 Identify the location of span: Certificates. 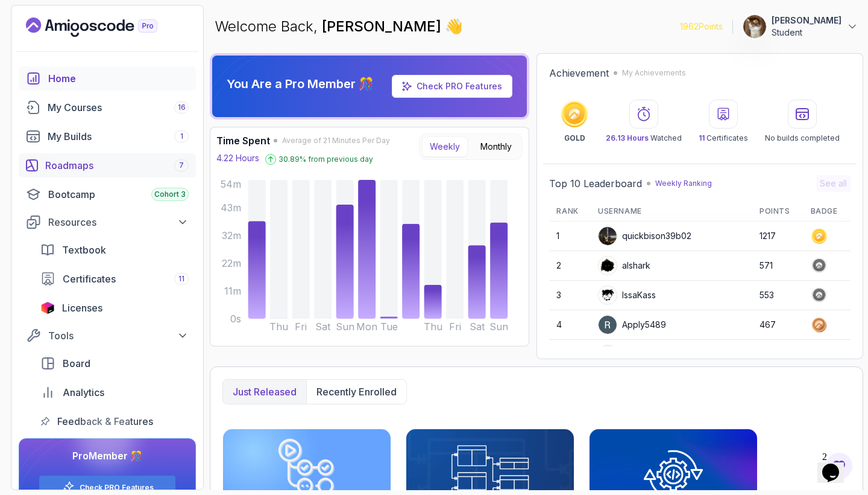
(89, 279).